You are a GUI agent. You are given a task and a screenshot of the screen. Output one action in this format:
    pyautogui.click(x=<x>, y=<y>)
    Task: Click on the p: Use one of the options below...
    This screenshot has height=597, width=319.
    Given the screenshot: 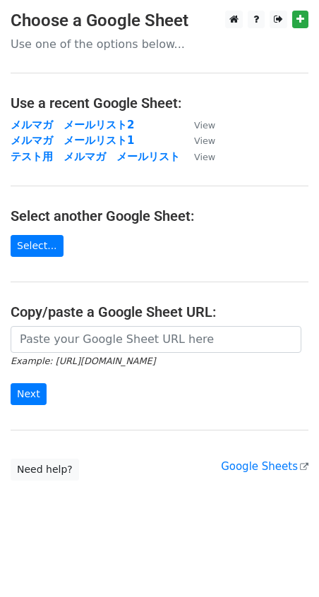 What is the action you would take?
    pyautogui.click(x=160, y=44)
    